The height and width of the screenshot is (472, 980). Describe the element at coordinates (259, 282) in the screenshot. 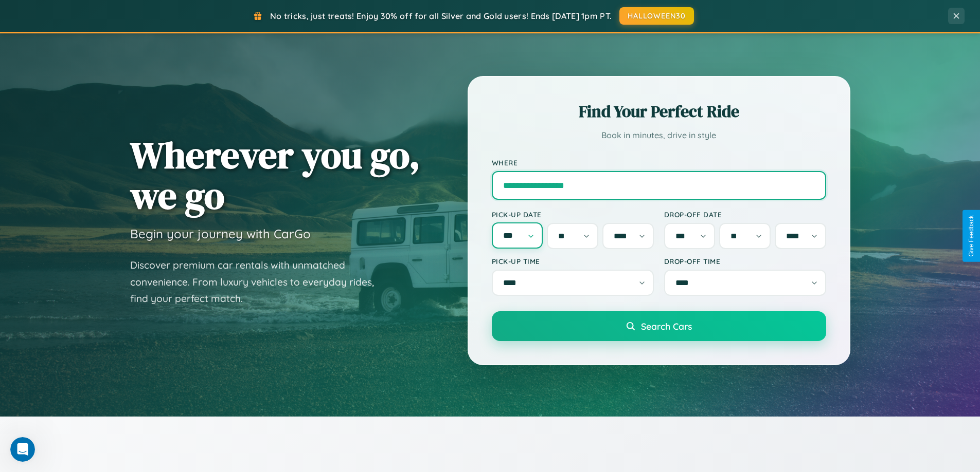

I see `p: Discover premium car rentals with unmatched convenience. From luxury vehicles to everyday rides, ...` at that location.